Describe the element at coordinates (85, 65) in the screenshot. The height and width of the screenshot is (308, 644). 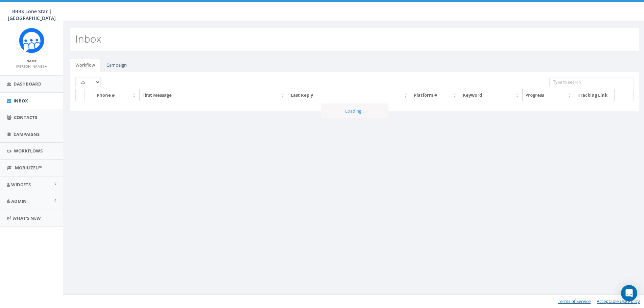
I see `a: Workflow` at that location.